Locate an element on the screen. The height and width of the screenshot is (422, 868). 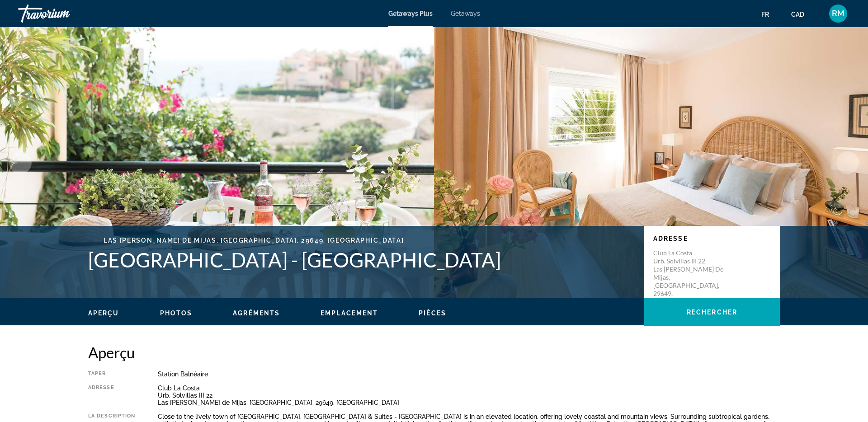
span: Aperçu is located at coordinates (103, 313).